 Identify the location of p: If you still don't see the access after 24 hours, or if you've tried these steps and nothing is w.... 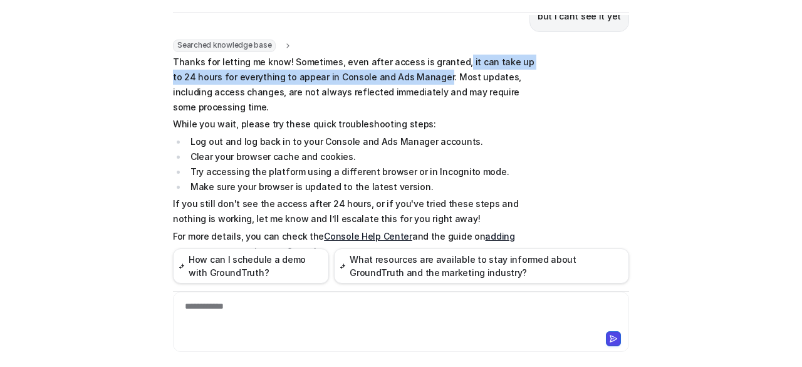
(356, 211).